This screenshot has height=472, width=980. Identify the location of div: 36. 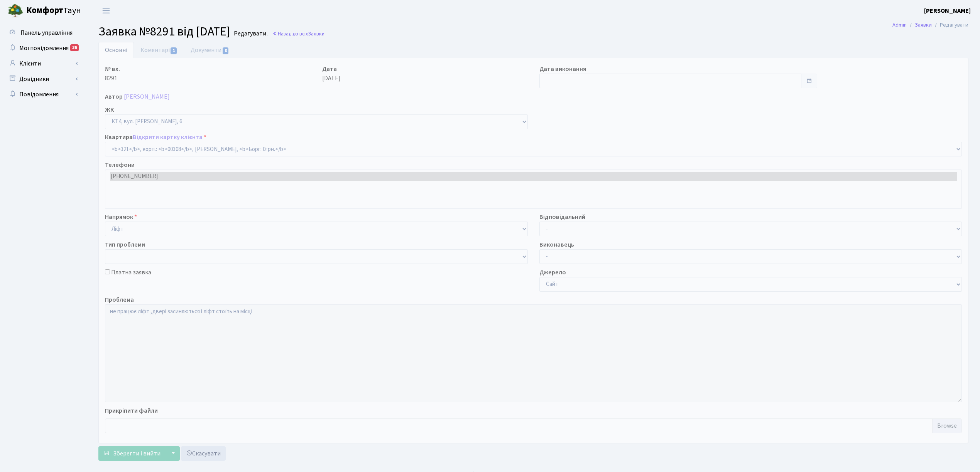
(74, 48).